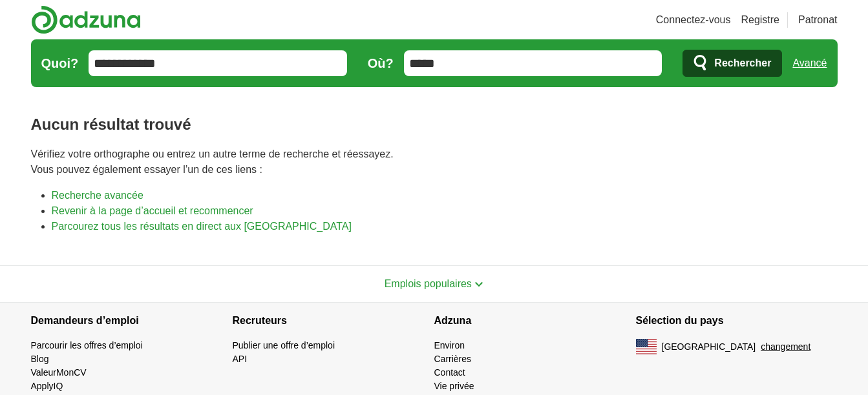  Describe the element at coordinates (646, 347) in the screenshot. I see `img: Drapeau américain` at that location.